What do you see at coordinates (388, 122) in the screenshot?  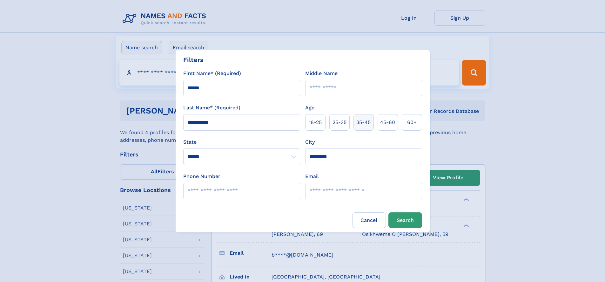 I see `span: 45‑60` at bounding box center [388, 122].